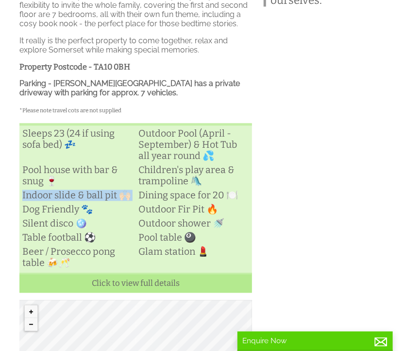 The width and height of the screenshot is (405, 351). What do you see at coordinates (75, 67) in the screenshot?
I see `strong: Property Postcode - TA10 0BH` at bounding box center [75, 67].